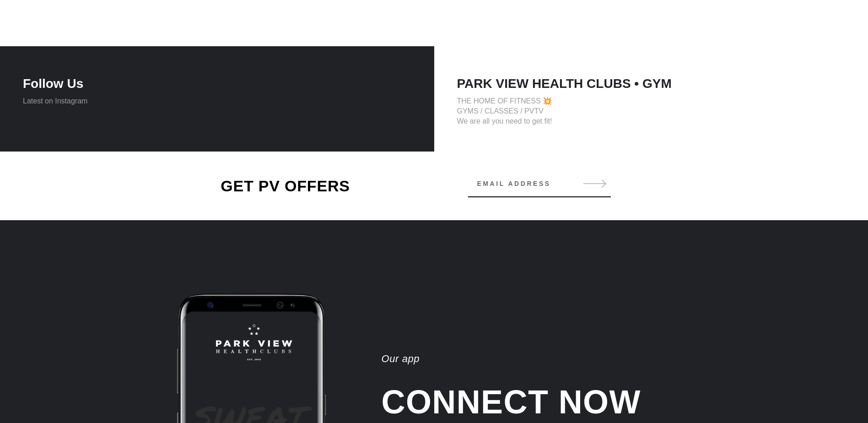  I want to click on input: Email address, so click(539, 184).